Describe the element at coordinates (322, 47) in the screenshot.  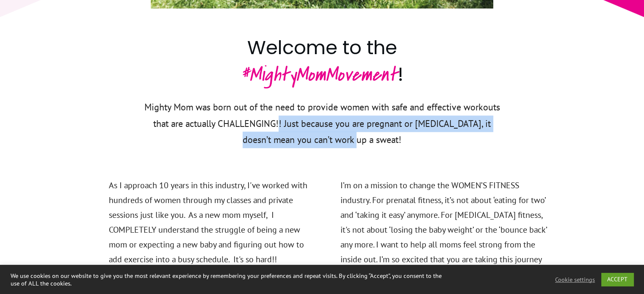
I see `span: Welcome to the` at that location.